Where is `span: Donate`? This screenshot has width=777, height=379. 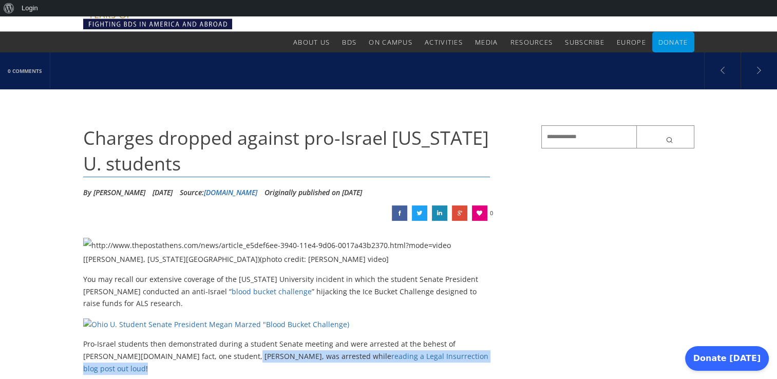 span: Donate is located at coordinates (673, 42).